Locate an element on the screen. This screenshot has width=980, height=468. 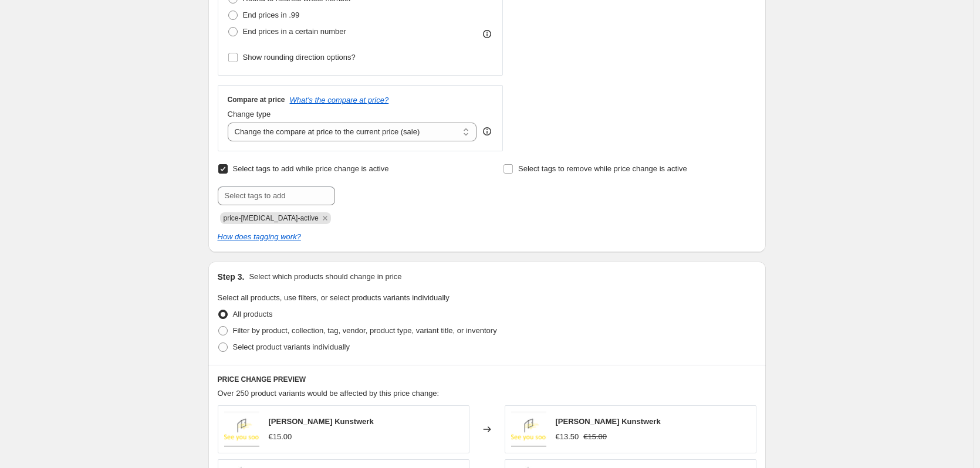
span: Over 250 product variants would be affected by this price change: is located at coordinates (329, 393).